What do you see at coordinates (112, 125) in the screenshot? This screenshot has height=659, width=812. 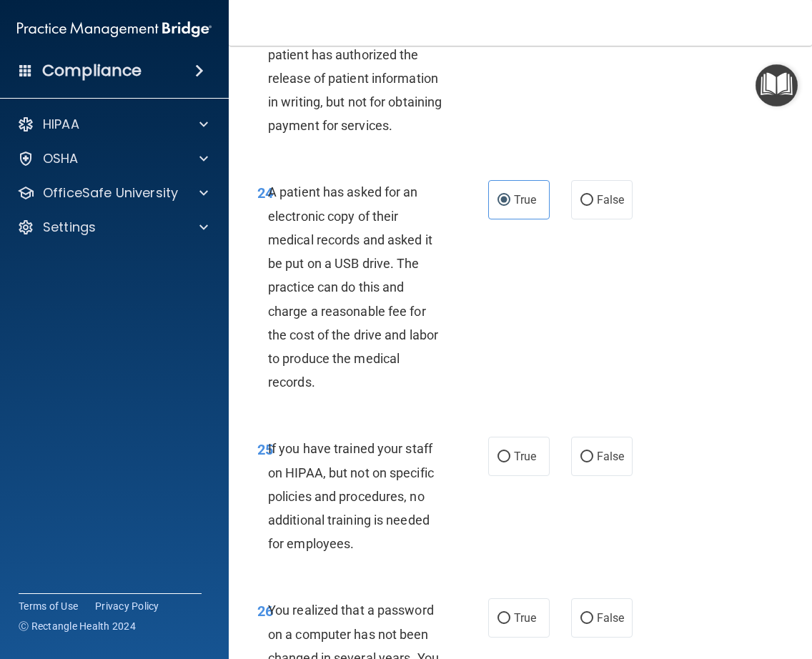 I see `a: HIPAA` at bounding box center [112, 125].